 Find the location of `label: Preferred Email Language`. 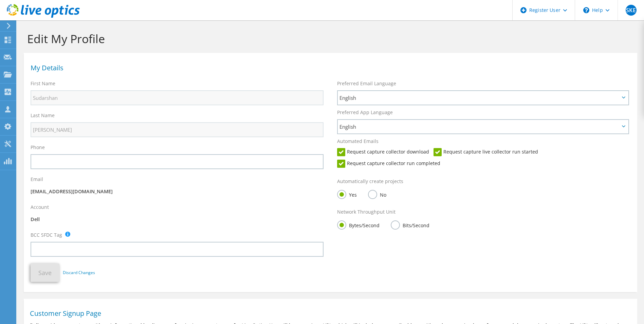

label: Preferred Email Language is located at coordinates (366, 84).